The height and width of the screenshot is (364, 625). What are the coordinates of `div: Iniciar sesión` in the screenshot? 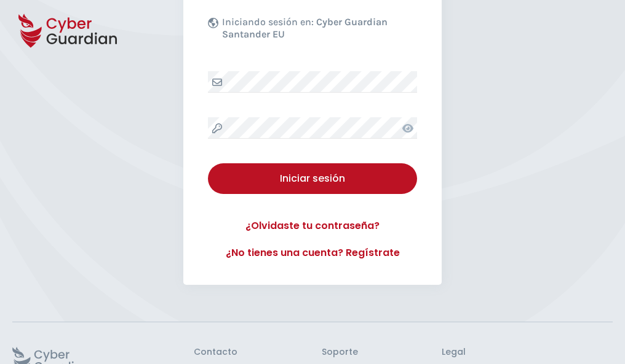 It's located at (312, 179).